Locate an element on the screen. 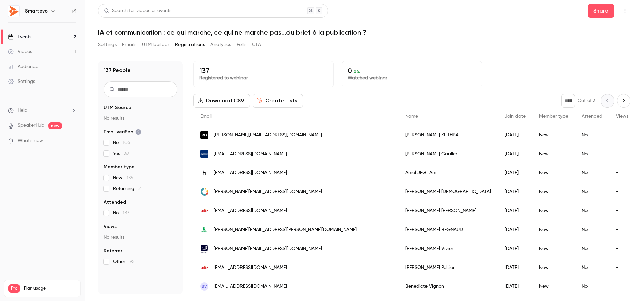 This screenshot has height=301, width=644. button: Polls is located at coordinates (241, 45).